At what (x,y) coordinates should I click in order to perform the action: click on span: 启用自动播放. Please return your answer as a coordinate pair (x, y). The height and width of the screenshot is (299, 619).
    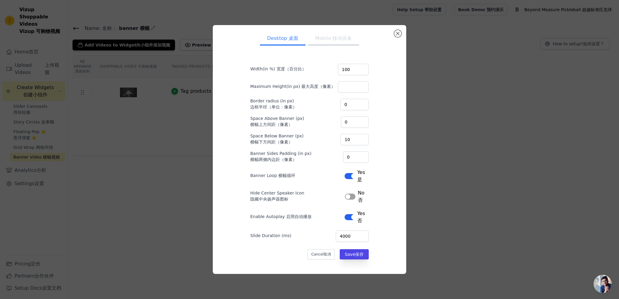
    Looking at the image, I should click on (299, 217).